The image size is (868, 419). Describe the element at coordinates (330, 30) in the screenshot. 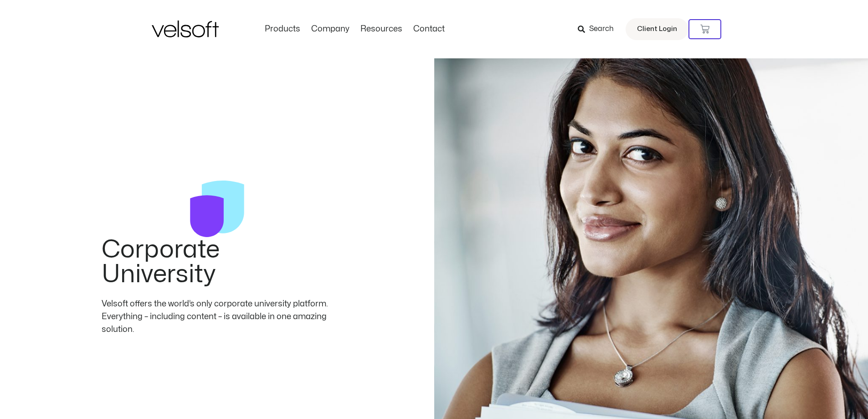

I see `a: CompanyMenu Toggle` at that location.